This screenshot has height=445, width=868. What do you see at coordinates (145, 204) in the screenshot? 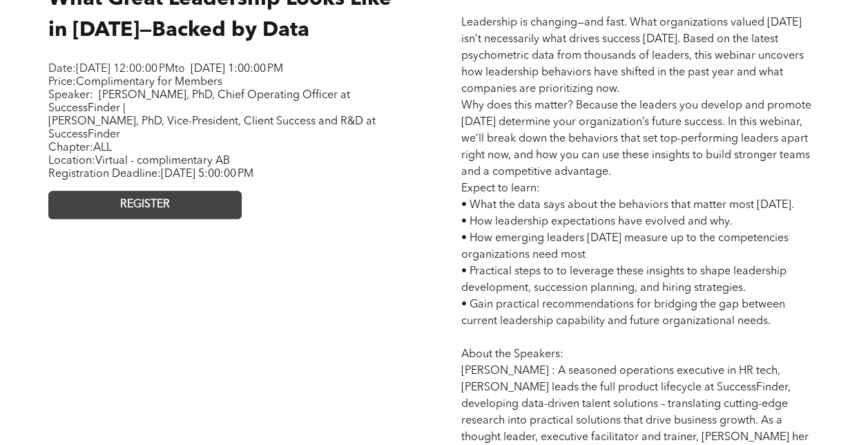
I see `a: REGISTER` at bounding box center [145, 204].